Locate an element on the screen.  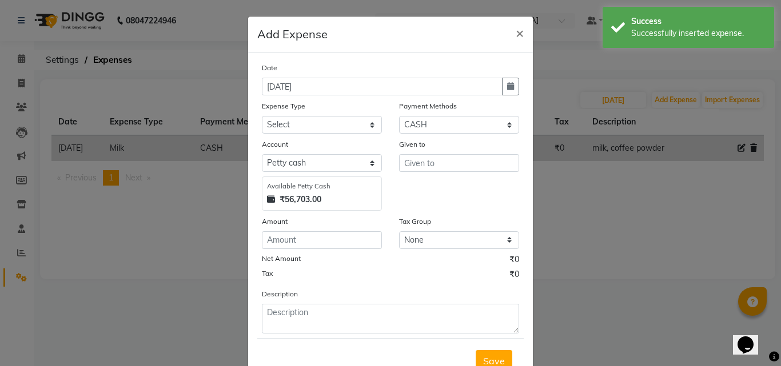
label: Date is located at coordinates (269, 68).